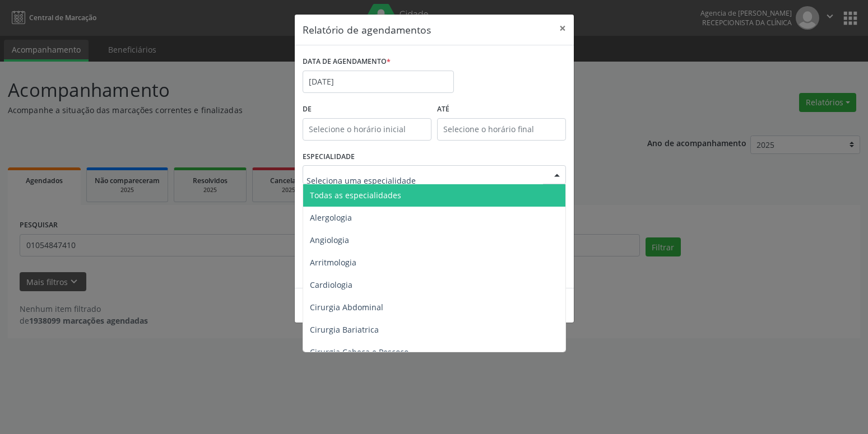 The image size is (868, 434). Describe the element at coordinates (347, 61) in the screenshot. I see `label: DATA DE AGENDAMENTO` at that location.